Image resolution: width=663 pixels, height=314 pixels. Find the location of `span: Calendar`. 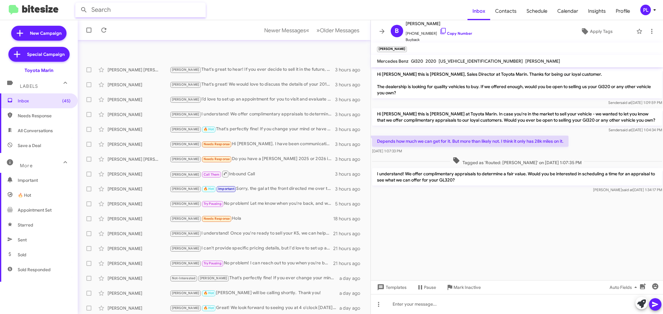

span: Calendar is located at coordinates (567, 11).